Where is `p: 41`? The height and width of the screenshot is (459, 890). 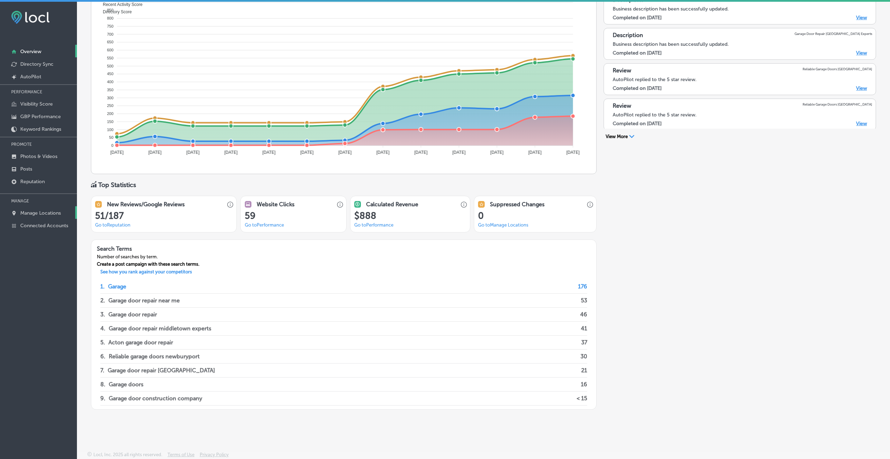
p: 41 is located at coordinates (584, 328).